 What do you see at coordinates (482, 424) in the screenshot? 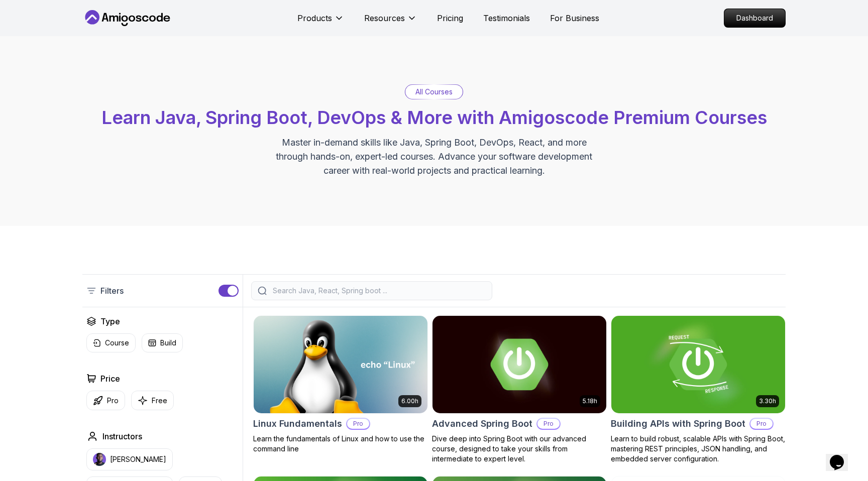
I see `h2: Advanced Spring Boot` at bounding box center [482, 424].